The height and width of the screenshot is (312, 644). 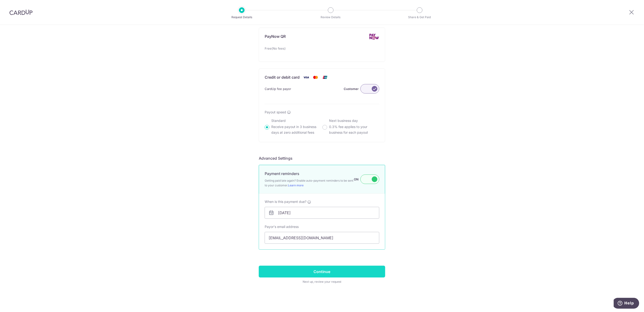 What do you see at coordinates (282, 173) in the screenshot?
I see `p: Payment reminders` at bounding box center [282, 173].